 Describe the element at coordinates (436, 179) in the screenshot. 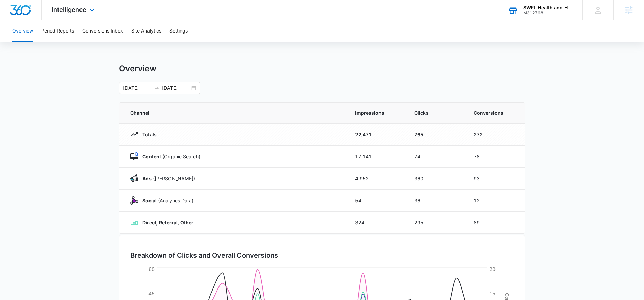

I see `td: 360` at that location.